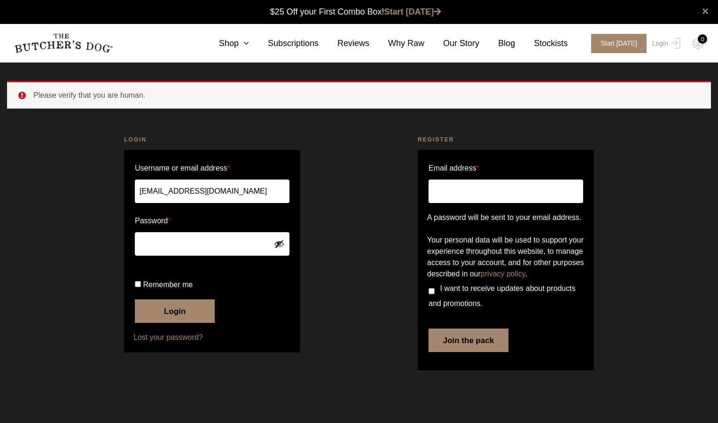 This screenshot has width=718, height=423. I want to click on label: Email address, so click(454, 168).